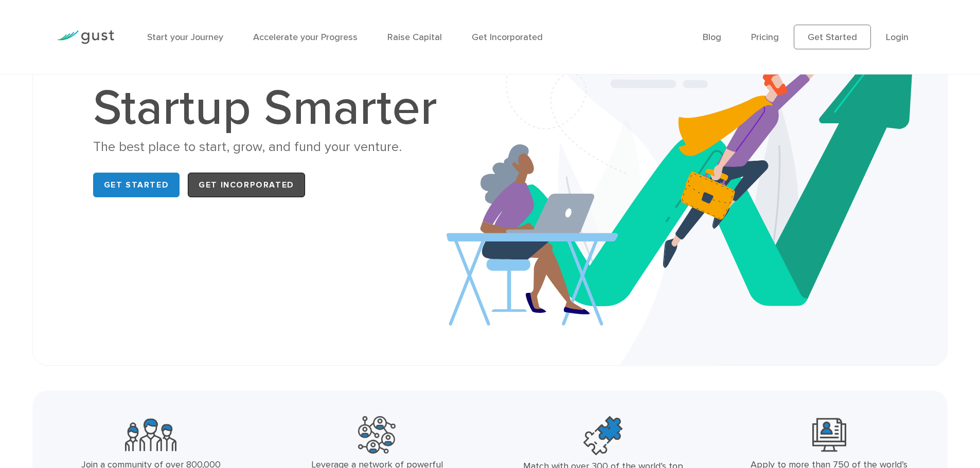 This screenshot has height=468, width=980. Describe the element at coordinates (86, 37) in the screenshot. I see `img: Gust Logo` at that location.